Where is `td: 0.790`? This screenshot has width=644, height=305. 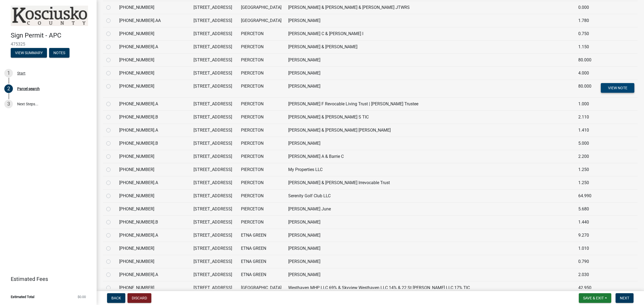
td: 0.790 is located at coordinates (586, 261).